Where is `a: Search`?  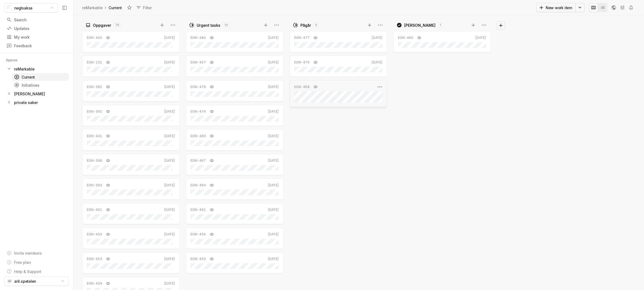 a: Search is located at coordinates (37, 20).